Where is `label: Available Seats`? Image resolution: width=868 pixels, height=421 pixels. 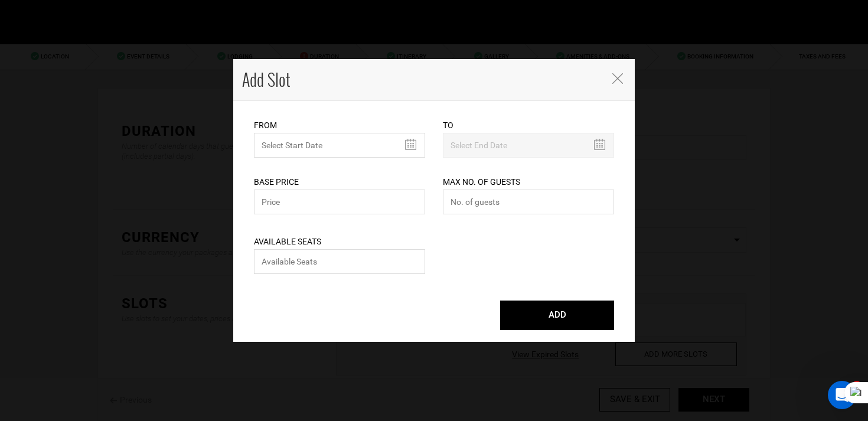 label: Available Seats is located at coordinates (288, 241).